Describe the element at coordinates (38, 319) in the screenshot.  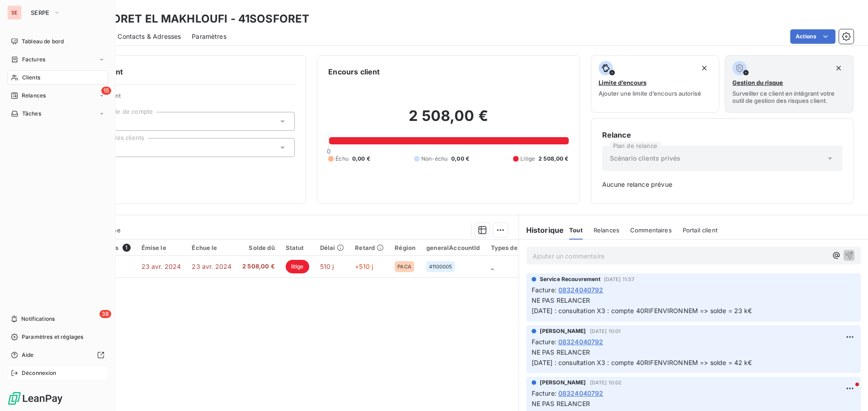
I see `span: Notifications` at that location.